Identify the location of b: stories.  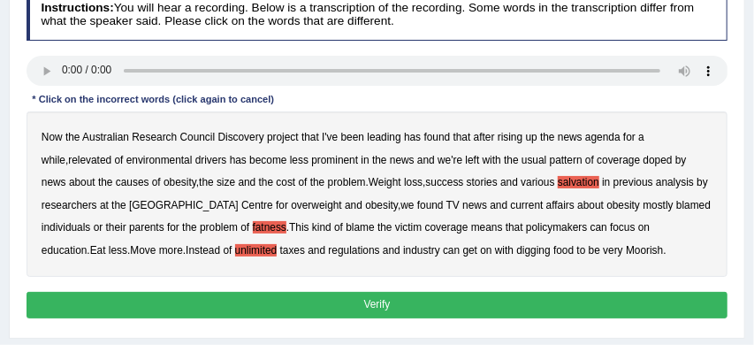
(482, 182).